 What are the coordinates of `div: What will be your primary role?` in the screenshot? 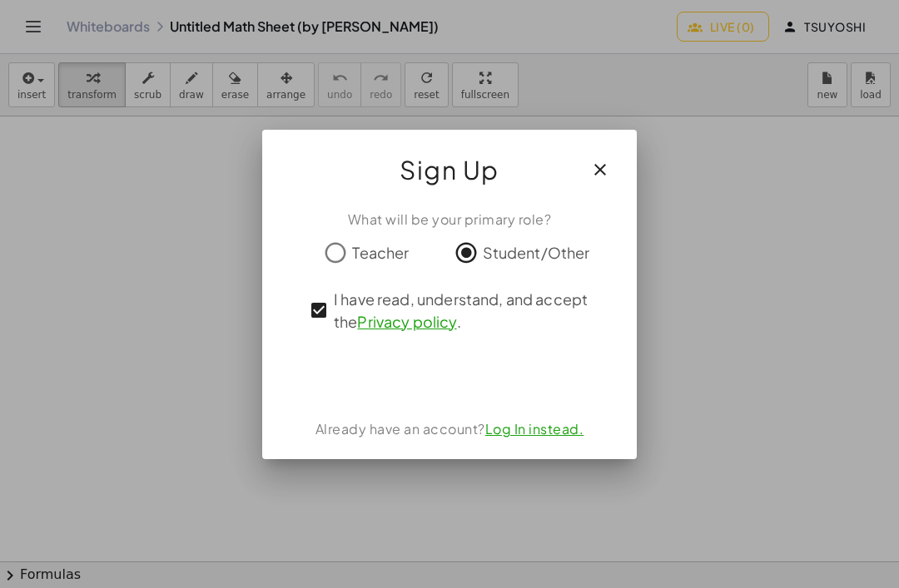 It's located at (450, 220).